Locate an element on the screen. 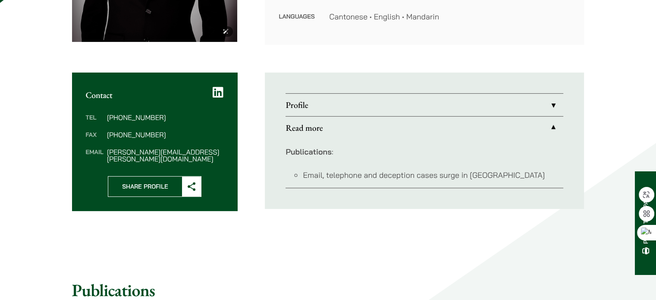  dt: Email is located at coordinates (94, 155).